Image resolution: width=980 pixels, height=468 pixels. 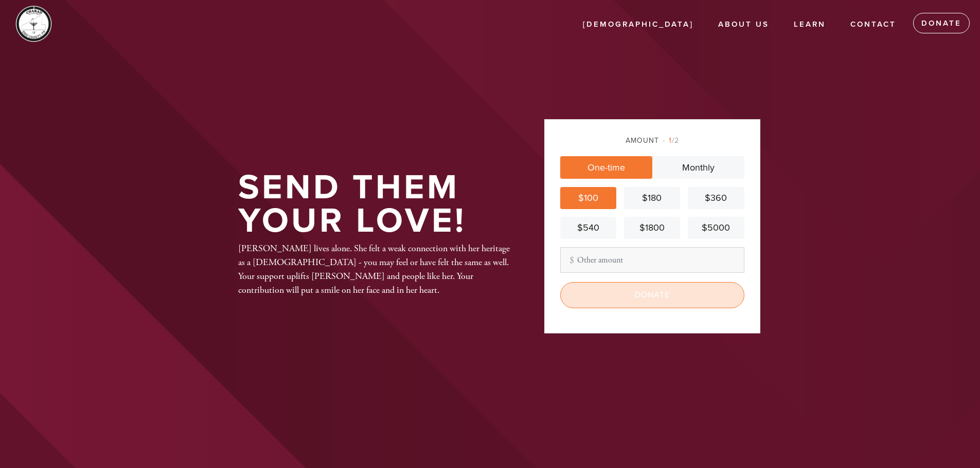 I want to click on a: One-time, so click(x=606, y=168).